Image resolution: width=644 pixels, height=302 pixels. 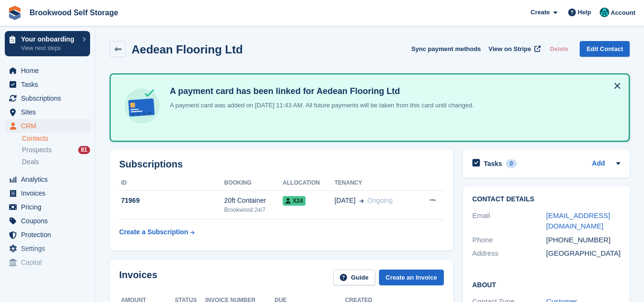 I want to click on p: Your onboarding, so click(x=49, y=39).